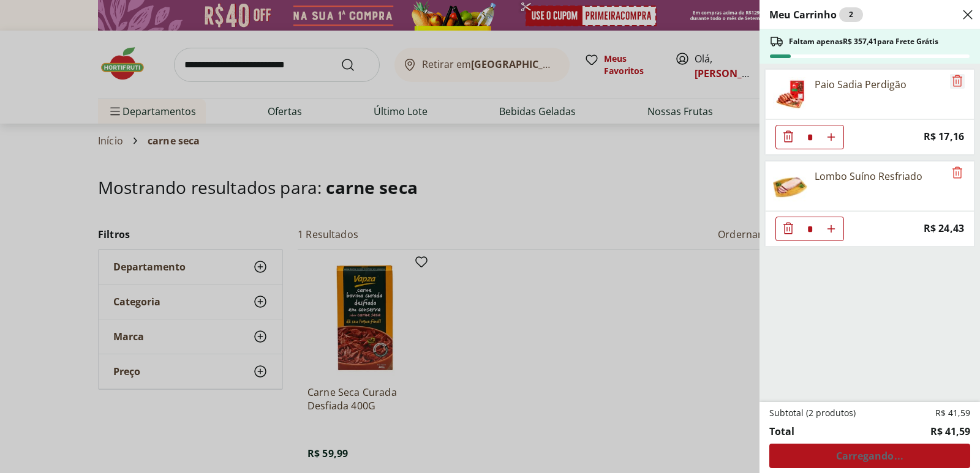  Describe the element at coordinates (782, 432) in the screenshot. I see `span: Total` at that location.